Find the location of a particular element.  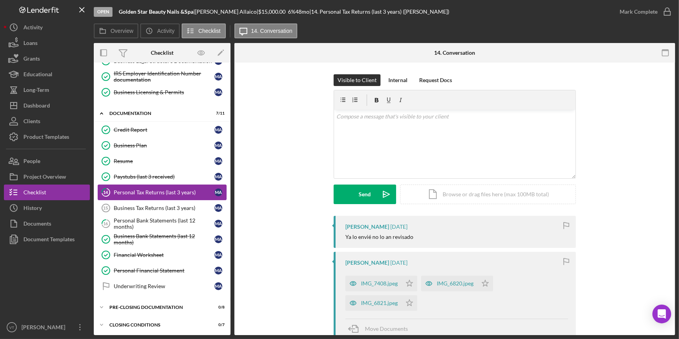

div: Open is located at coordinates (103, 12).